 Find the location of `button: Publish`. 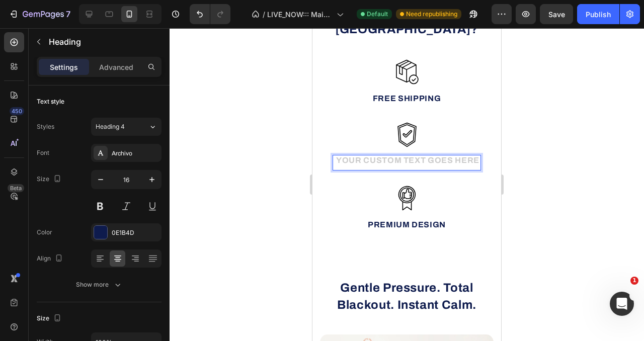

button: Publish is located at coordinates (598, 14).